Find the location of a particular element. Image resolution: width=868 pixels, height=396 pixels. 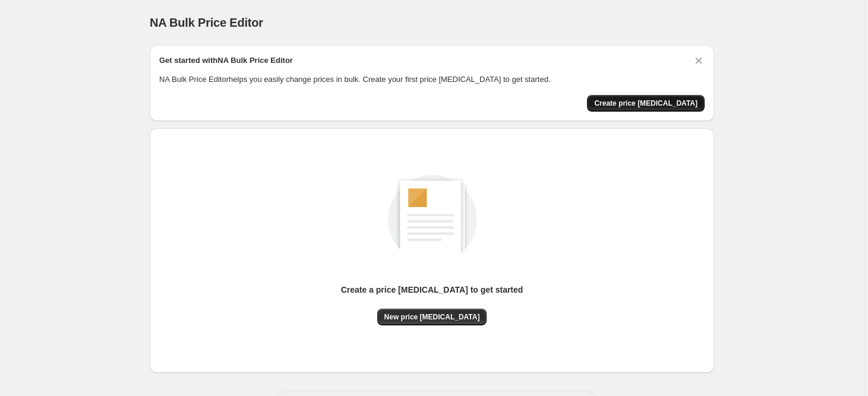

p: NA Bulk Price Editor helps you easily change prices in bulk. Create your first price [MEDICAL_DAT... is located at coordinates (432, 80).